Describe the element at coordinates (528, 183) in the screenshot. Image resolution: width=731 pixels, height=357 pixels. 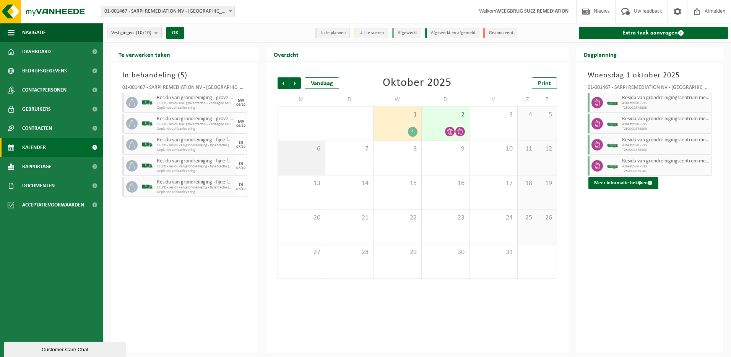
I see `span: 18` at that location.